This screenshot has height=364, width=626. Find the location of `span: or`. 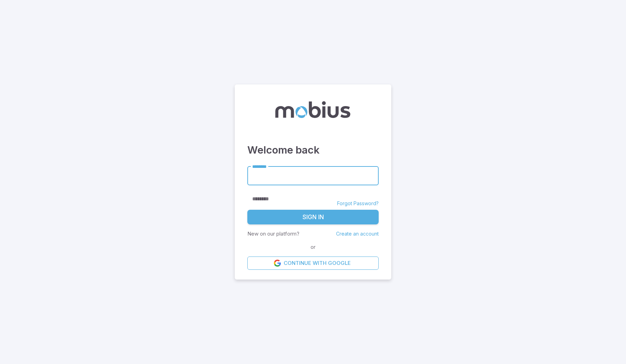

span: or is located at coordinates (313, 247).